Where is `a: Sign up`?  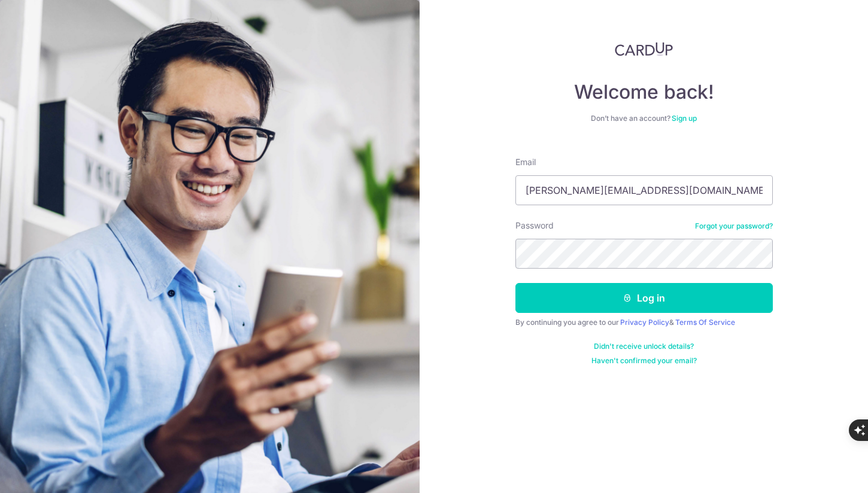
a: Sign up is located at coordinates (684, 118).